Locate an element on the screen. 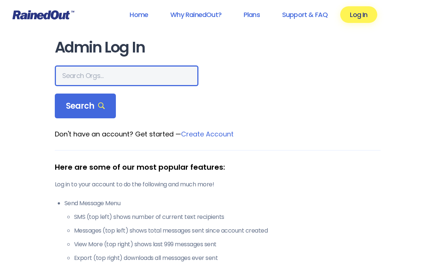 The image size is (435, 264). a: Why RainedOut? is located at coordinates (196, 14).